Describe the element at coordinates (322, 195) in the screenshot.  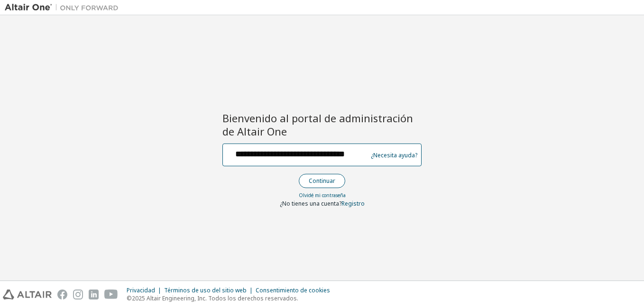
I see `a: Olvidé mi contraseña` at that location.